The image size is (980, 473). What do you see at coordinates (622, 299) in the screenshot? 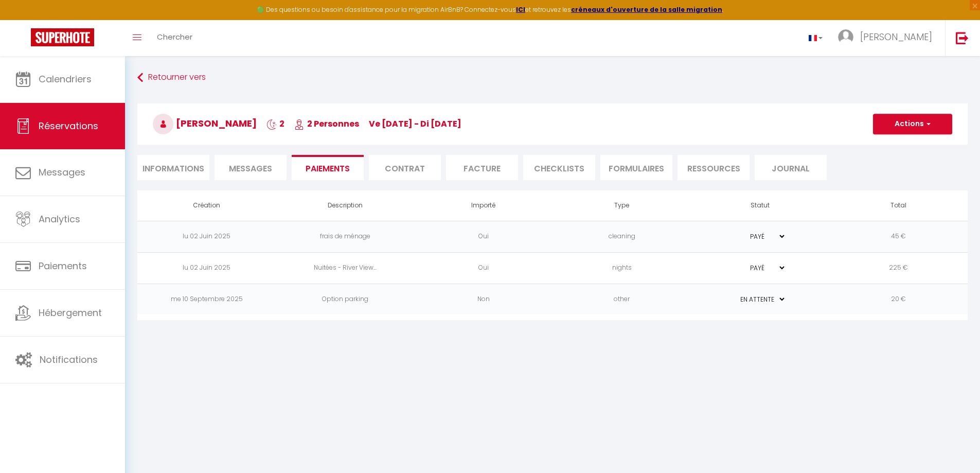
I see `td: other` at bounding box center [622, 299].